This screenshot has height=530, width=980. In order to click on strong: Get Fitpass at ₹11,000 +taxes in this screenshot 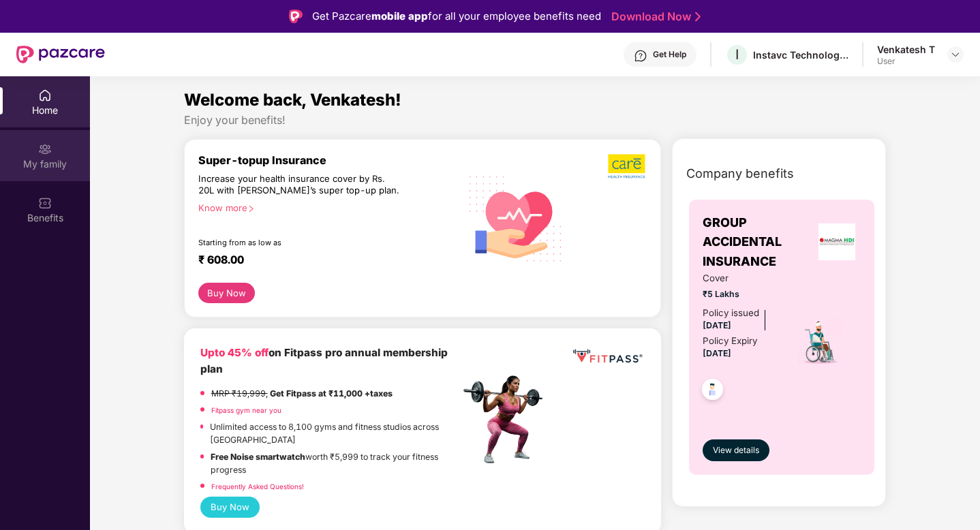, I will do `click(331, 393)`.